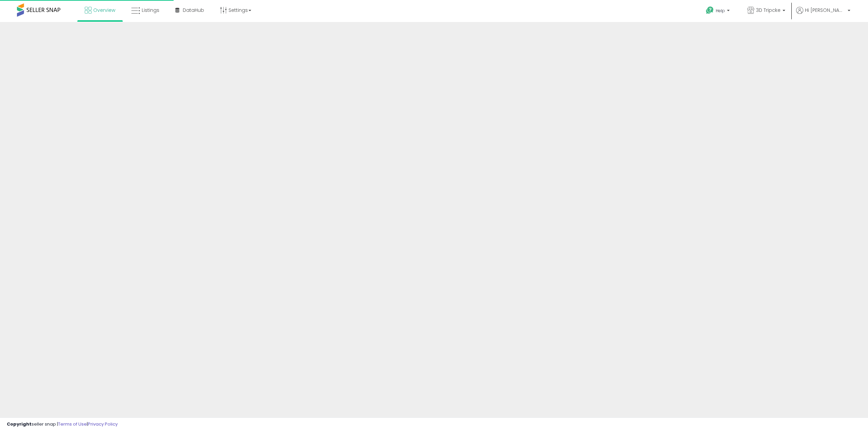 The image size is (868, 431). I want to click on span: Overview, so click(104, 10).